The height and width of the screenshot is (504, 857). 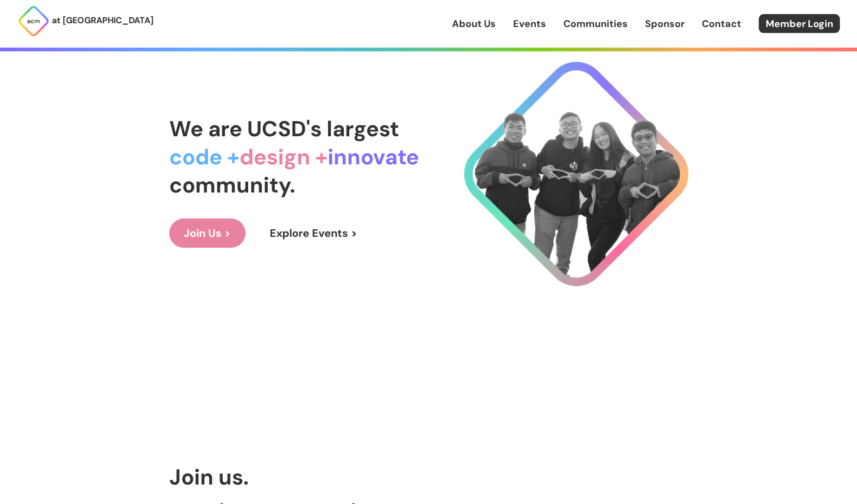 I want to click on a: Sponsor, so click(x=665, y=24).